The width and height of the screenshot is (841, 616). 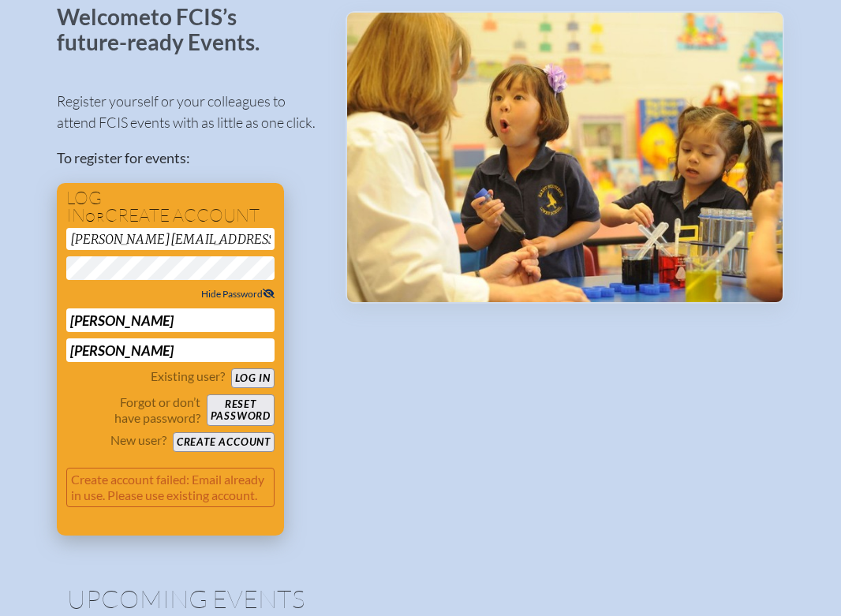 I want to click on p: New user?, so click(x=138, y=440).